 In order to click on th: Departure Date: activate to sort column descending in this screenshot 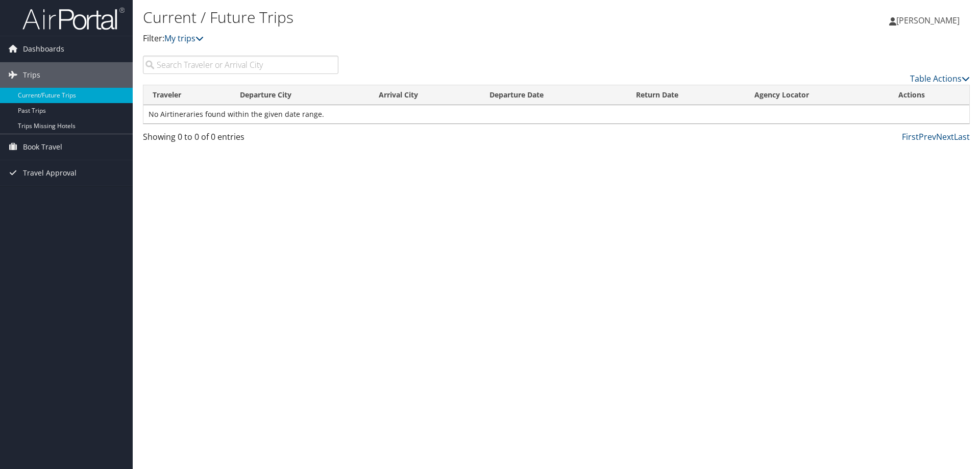, I will do `click(554, 95)`.